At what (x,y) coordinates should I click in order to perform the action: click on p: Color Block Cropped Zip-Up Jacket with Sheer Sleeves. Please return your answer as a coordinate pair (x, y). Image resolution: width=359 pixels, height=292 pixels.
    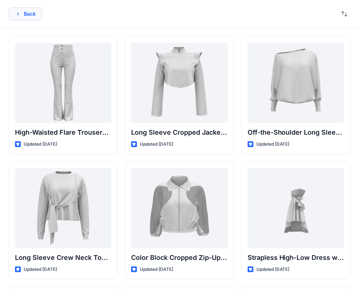
    Looking at the image, I should click on (179, 258).